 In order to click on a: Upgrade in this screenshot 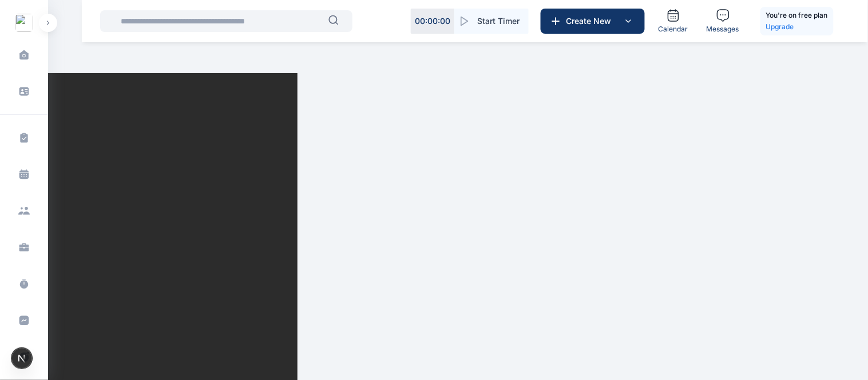, I will do `click(797, 27)`.